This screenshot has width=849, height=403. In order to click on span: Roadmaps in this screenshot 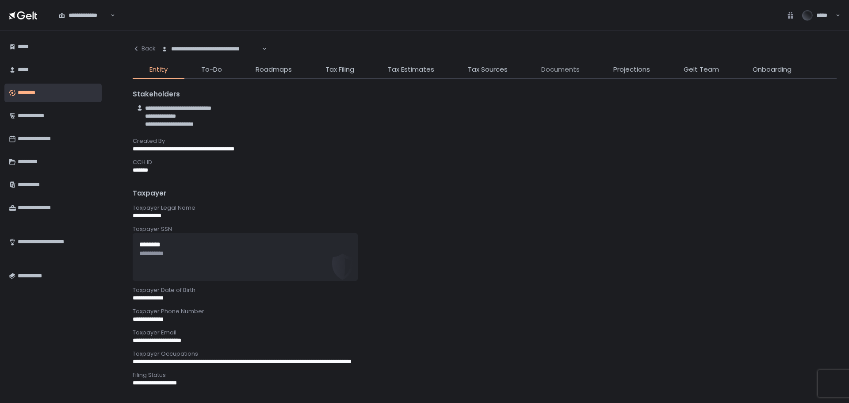, I will do `click(274, 69)`.